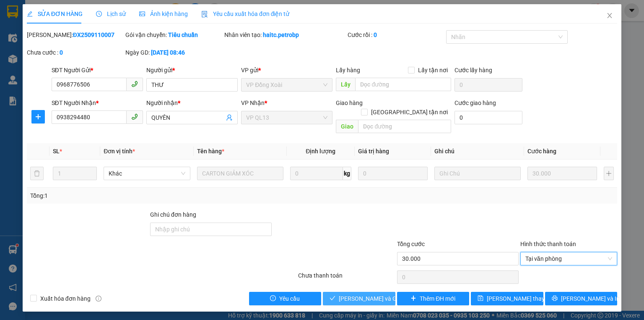 The width and height of the screenshot is (644, 320). I want to click on span: Lịch sử, so click(111, 14).